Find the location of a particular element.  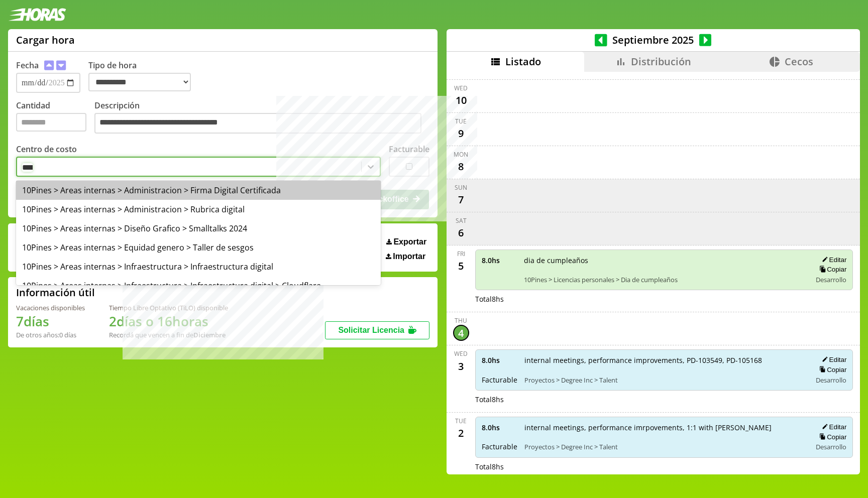

div: 10Pines > Areas internas > Infraestructura > Infraestructura digital > Cloudflare is located at coordinates (198, 285).